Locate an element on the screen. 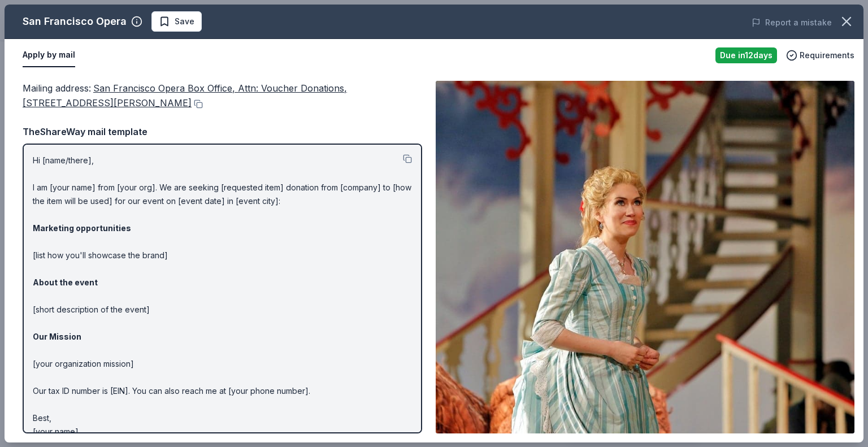 The image size is (868, 447). button: Report a mistake is located at coordinates (792, 23).